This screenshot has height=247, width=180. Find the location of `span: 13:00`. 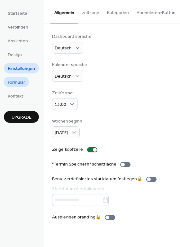

span: 13:00 is located at coordinates (60, 105).